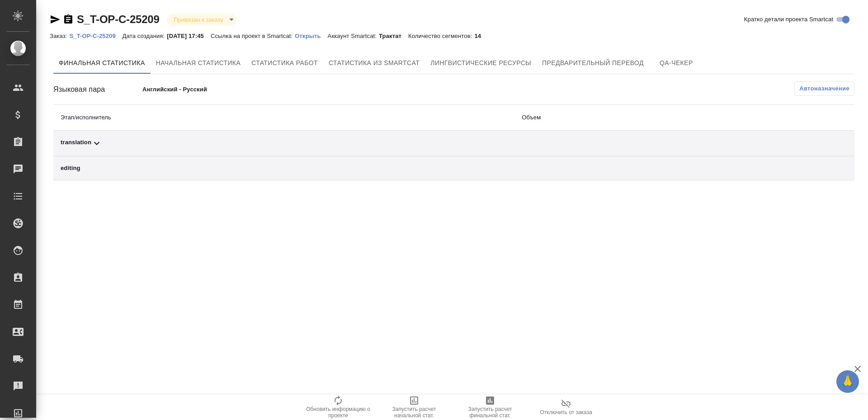  What do you see at coordinates (284, 144) in the screenshot?
I see `div: Toggle Row Expanded` at bounding box center [284, 144].